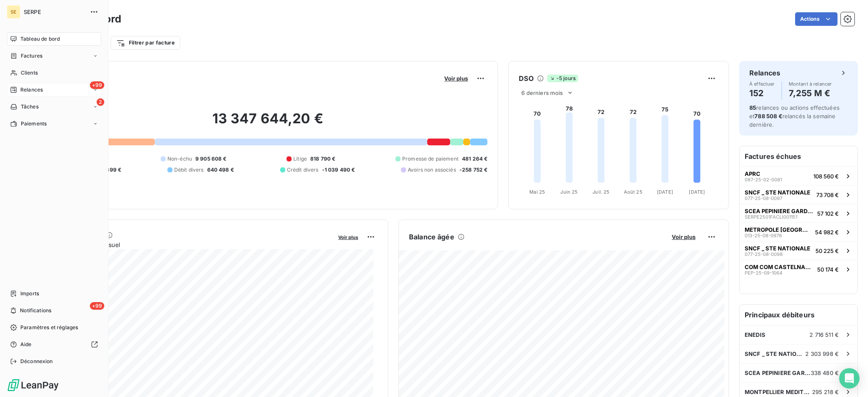 This screenshot has width=868, height=397. What do you see at coordinates (569, 192) in the screenshot?
I see `tspan: Juin 25` at bounding box center [569, 192].